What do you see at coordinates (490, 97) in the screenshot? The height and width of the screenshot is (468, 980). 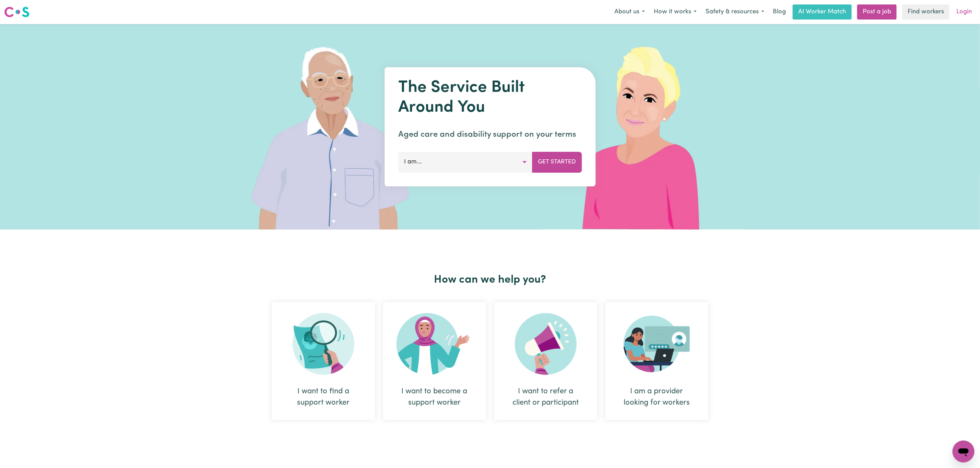 I see `h1: The Service Built Around You` at bounding box center [490, 97].